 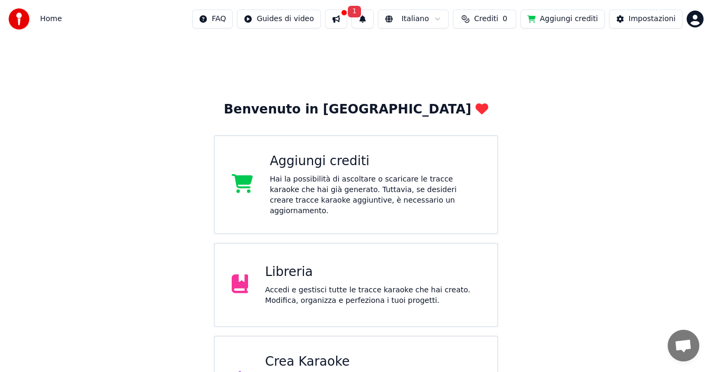 I want to click on span: 1, so click(x=355, y=12).